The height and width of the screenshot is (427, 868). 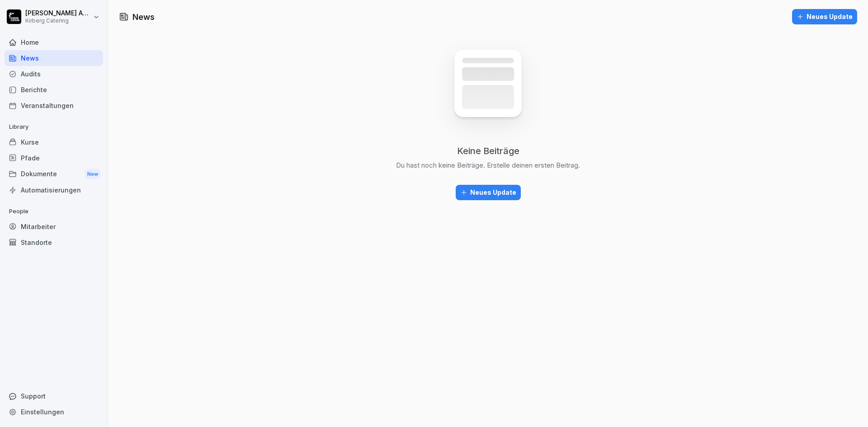 I want to click on div: Mitarbeiter, so click(x=54, y=226).